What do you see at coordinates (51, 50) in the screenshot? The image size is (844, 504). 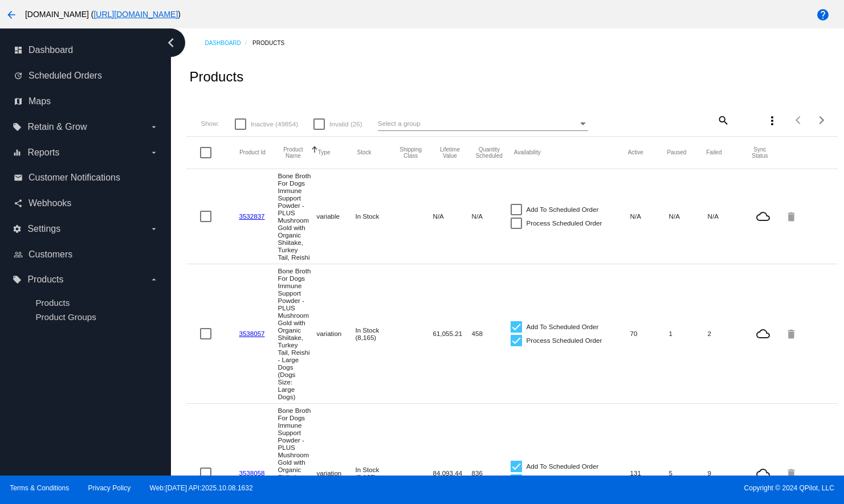 I see `span: Dashboard` at bounding box center [51, 50].